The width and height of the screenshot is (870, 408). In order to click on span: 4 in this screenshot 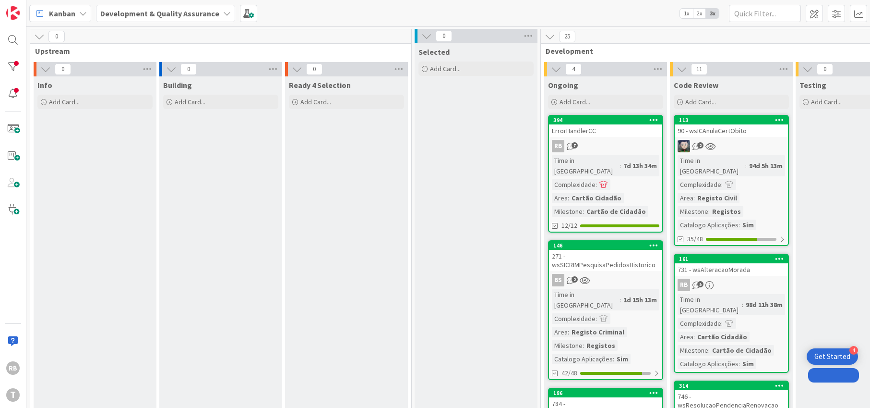, I will do `click(574, 69)`.